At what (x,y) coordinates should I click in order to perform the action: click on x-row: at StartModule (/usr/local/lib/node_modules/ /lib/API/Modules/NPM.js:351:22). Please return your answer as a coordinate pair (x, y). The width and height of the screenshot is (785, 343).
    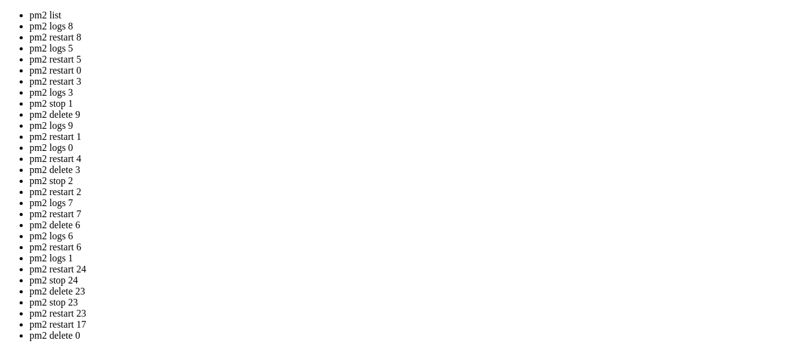
    Looking at the image, I should click on (315, 82).